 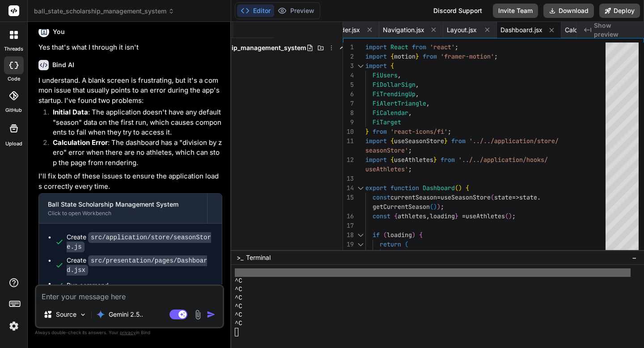 I want to click on h6: Bind AI, so click(x=63, y=65).